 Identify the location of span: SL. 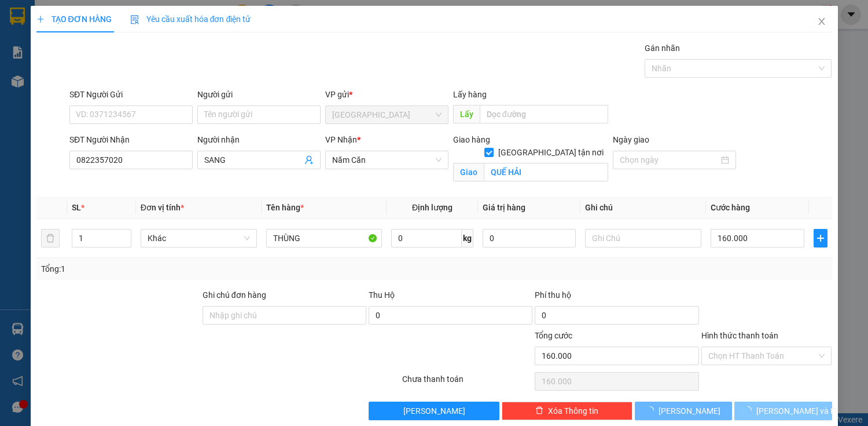
(76, 207).